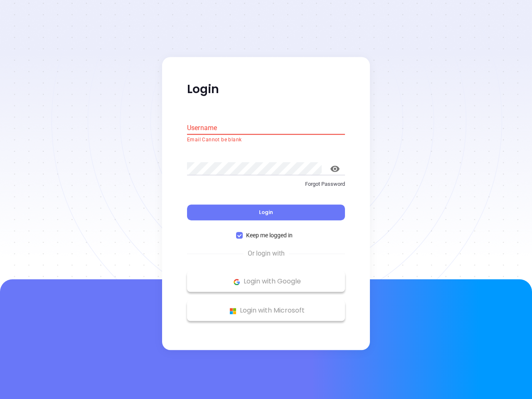 Image resolution: width=532 pixels, height=399 pixels. What do you see at coordinates (266, 282) in the screenshot?
I see `button: Google Logo Login with Google` at bounding box center [266, 282].